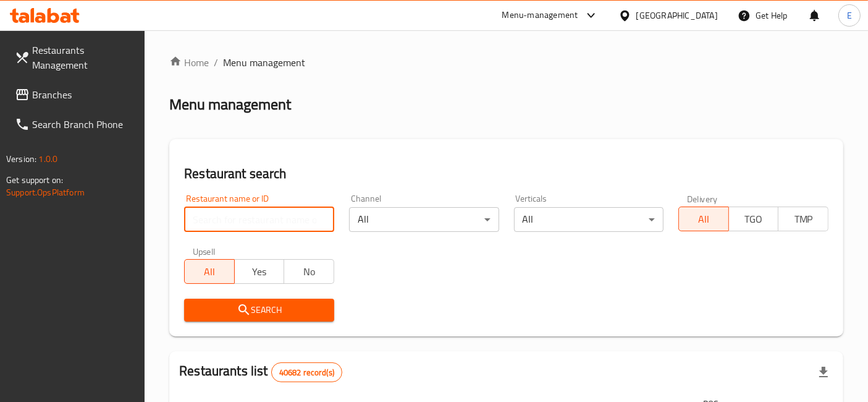 This screenshot has height=402, width=868. What do you see at coordinates (702, 198) in the screenshot?
I see `label: Delivery` at bounding box center [702, 198].